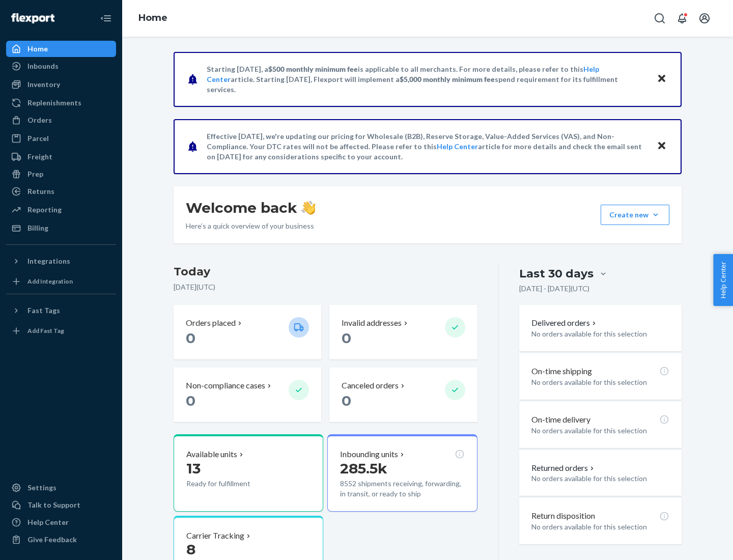 The width and height of the screenshot is (733, 560). Describe the element at coordinates (682, 18) in the screenshot. I see `button: Open notifications` at that location.